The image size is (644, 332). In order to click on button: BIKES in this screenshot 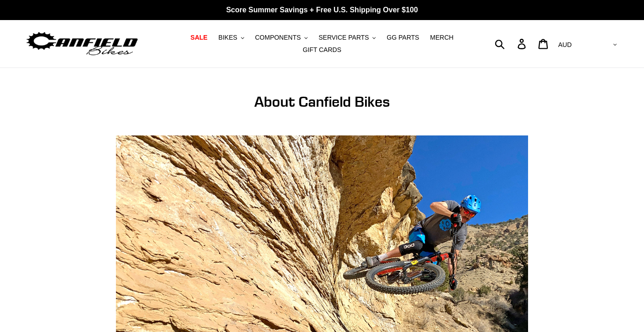, I will do `click(231, 37)`.